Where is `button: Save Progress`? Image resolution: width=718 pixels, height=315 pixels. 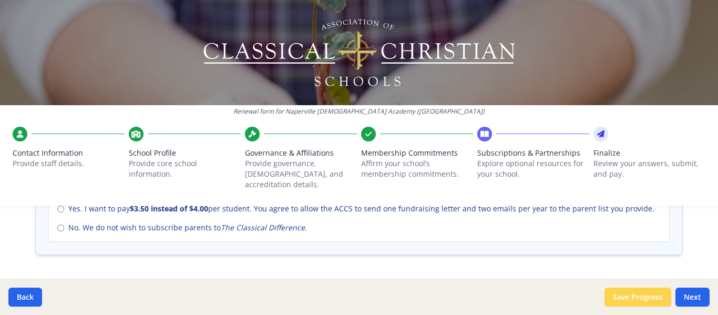 button: Save Progress is located at coordinates (637, 297).